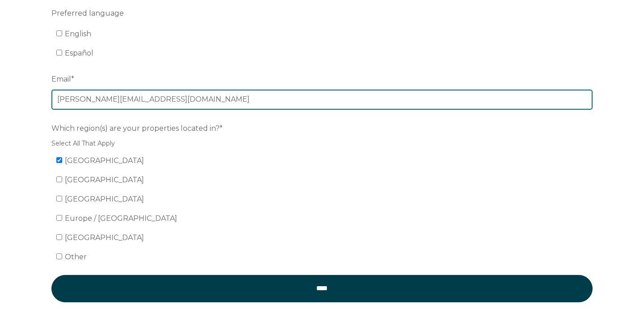 Image resolution: width=644 pixels, height=309 pixels. What do you see at coordinates (79, 53) in the screenshot?
I see `span: Español` at bounding box center [79, 53].